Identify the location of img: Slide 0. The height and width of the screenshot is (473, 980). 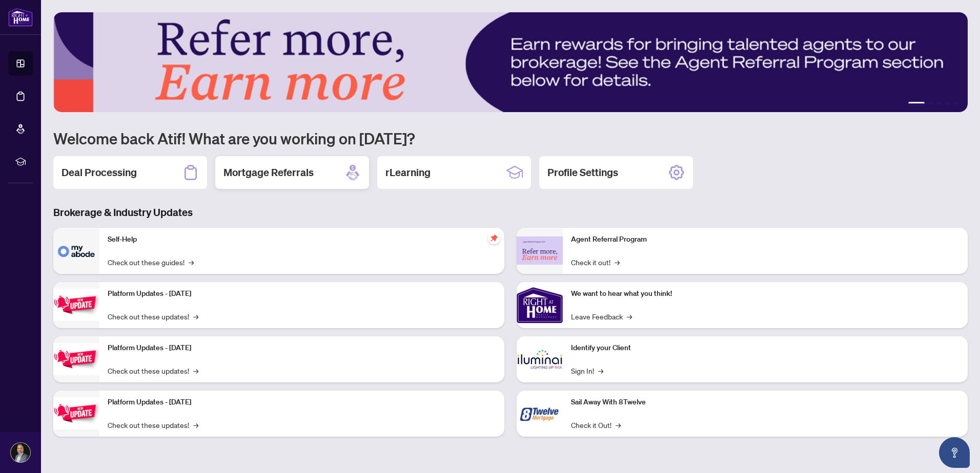
(510, 62).